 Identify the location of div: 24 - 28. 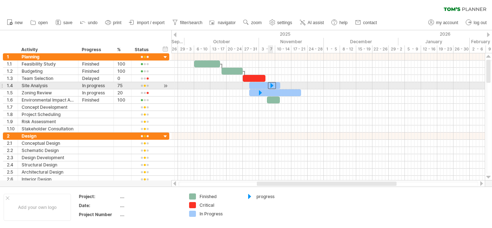
(316, 49).